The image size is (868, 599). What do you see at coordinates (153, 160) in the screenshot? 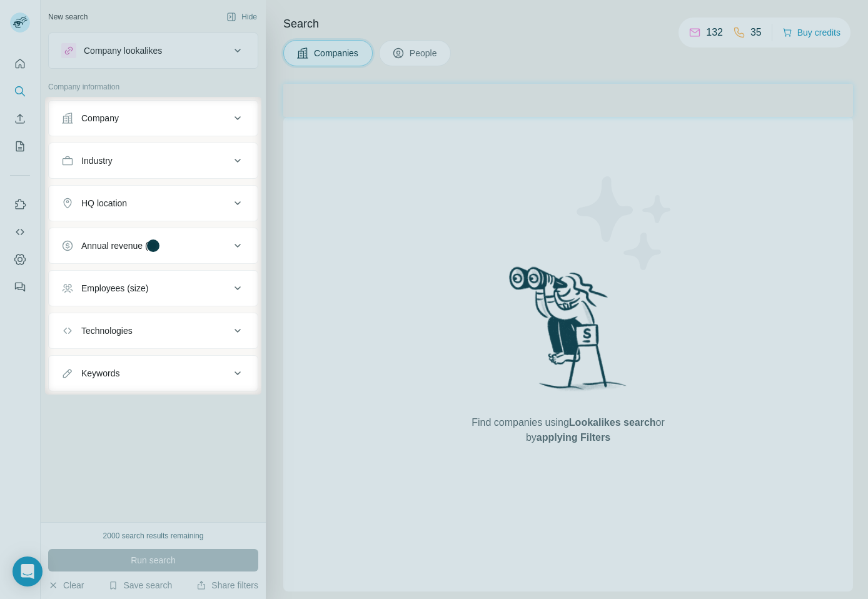
I see `button: Industry` at bounding box center [153, 160].